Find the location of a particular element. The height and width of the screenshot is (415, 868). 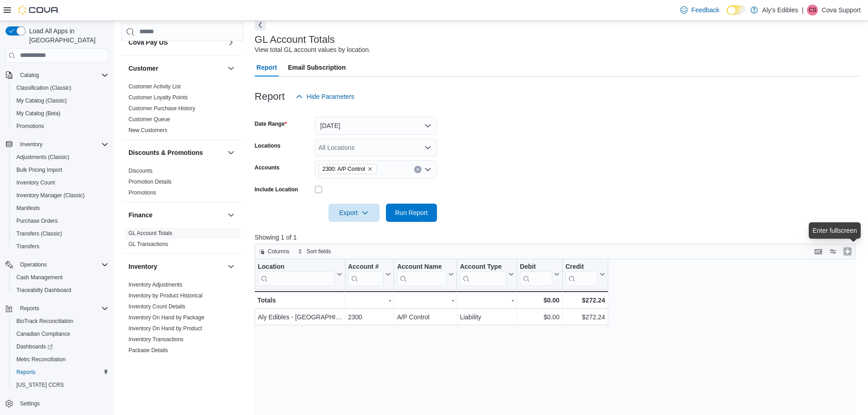

span: Inventory by Product Historical is located at coordinates (165, 296).